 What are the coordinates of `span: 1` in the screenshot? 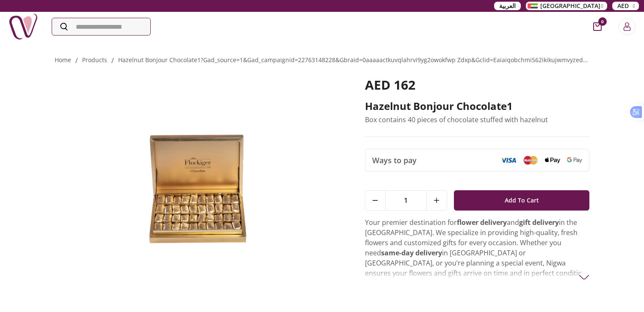 It's located at (406, 200).